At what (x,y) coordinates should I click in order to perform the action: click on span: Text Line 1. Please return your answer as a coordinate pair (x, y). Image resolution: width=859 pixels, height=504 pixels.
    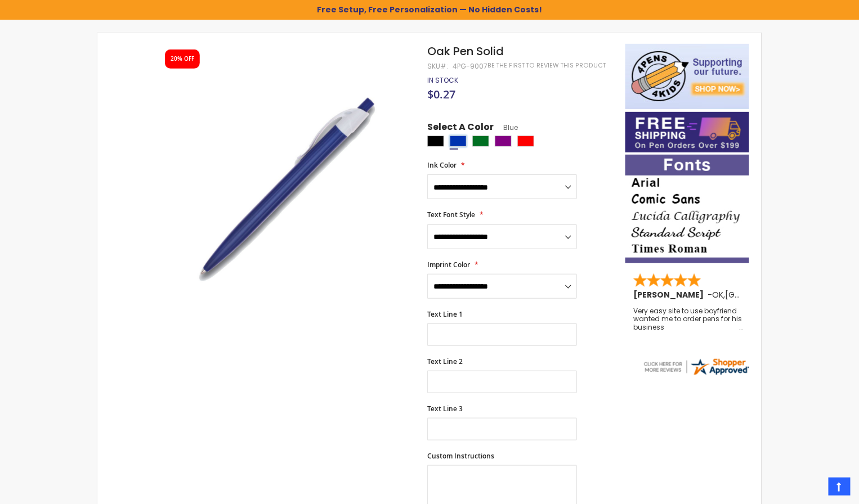
    Looking at the image, I should click on (445, 314).